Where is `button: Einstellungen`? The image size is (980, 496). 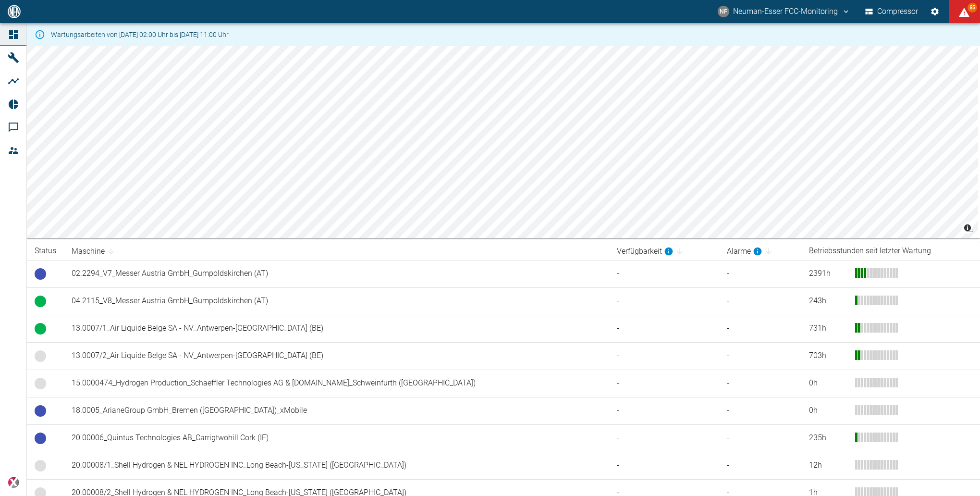 button: Einstellungen is located at coordinates (935, 11).